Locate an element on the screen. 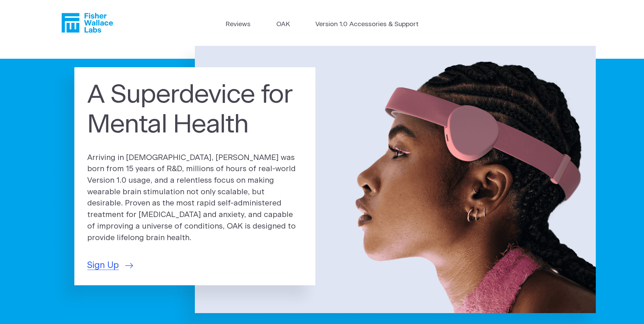 This screenshot has height=324, width=644. h1: A Superdevice for Mental Health is located at coordinates (195, 110).